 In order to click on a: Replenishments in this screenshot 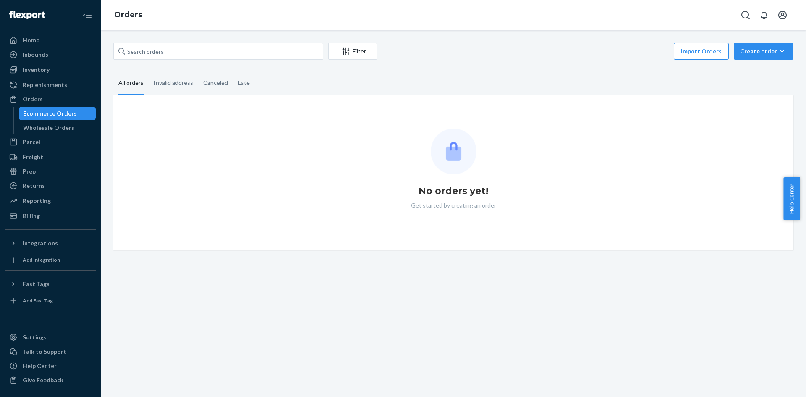, I will do `click(50, 85)`.